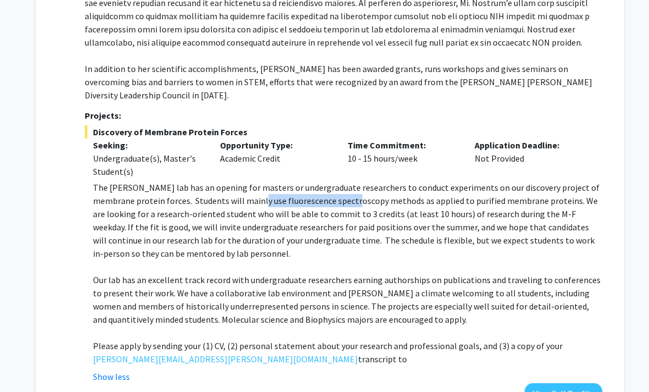 Image resolution: width=649 pixels, height=392 pixels. Describe the element at coordinates (149, 165) in the screenshot. I see `div: Undergraduate(s), Master's Student(s)` at that location.